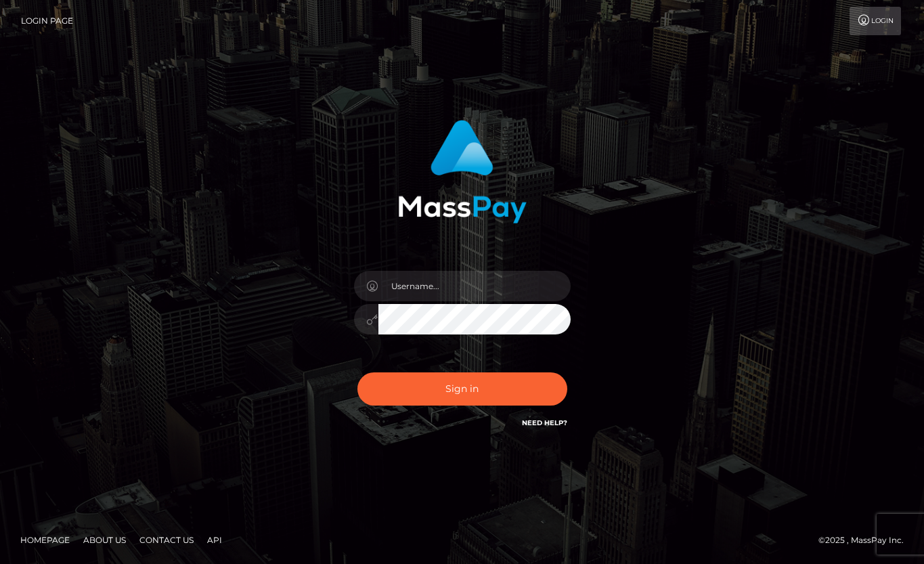 The height and width of the screenshot is (564, 924). Describe the element at coordinates (214, 539) in the screenshot. I see `a: API` at that location.